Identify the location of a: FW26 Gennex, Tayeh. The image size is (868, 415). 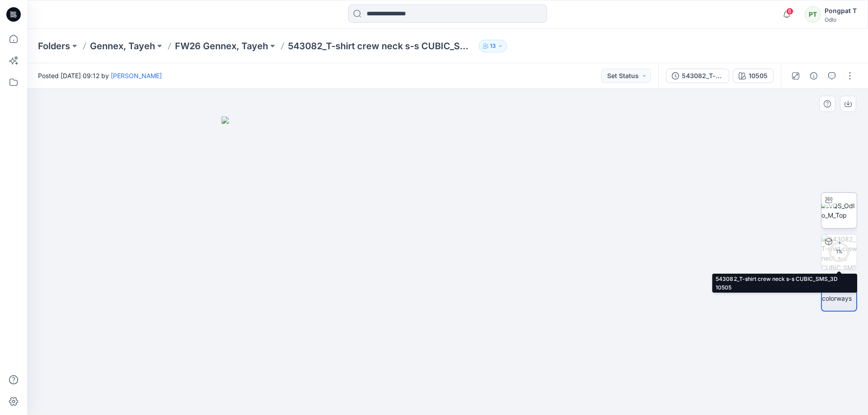
(222, 46).